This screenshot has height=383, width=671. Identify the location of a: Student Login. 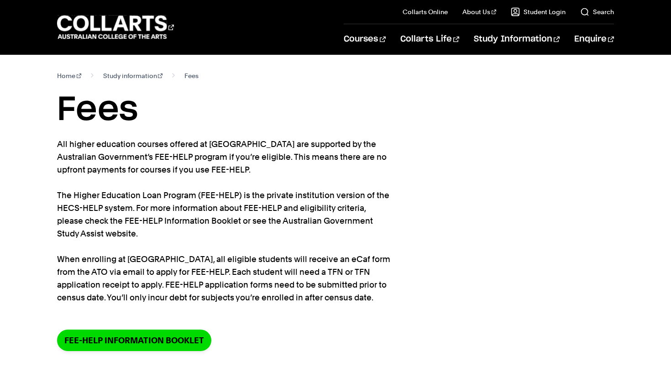
(538, 12).